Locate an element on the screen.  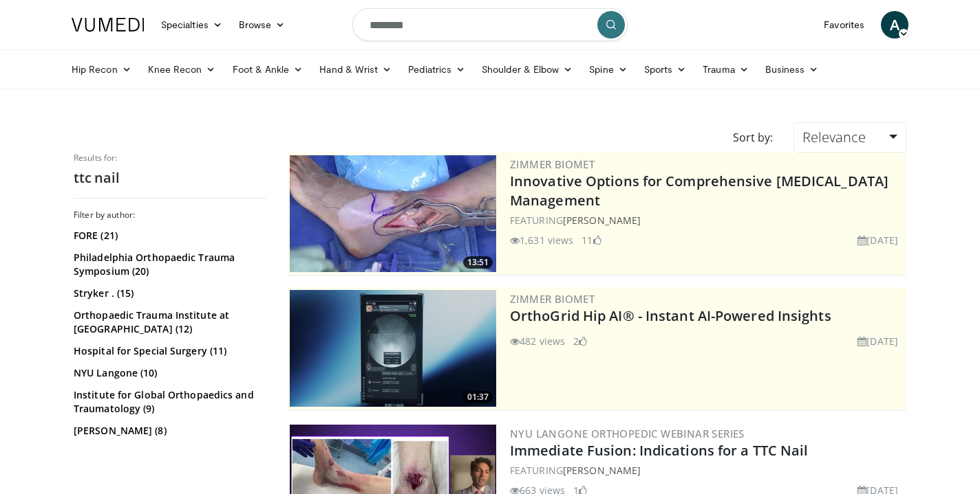
span: Relevance is located at coordinates (834, 137).